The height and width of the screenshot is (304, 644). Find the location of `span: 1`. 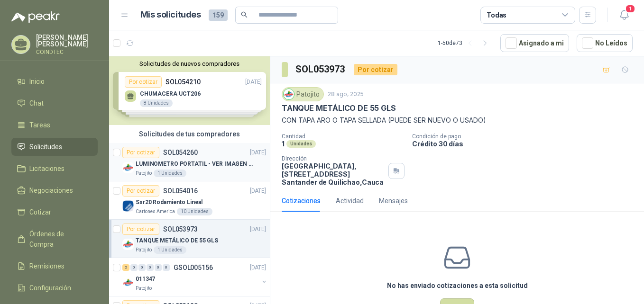

span: 1 is located at coordinates (630, 8).